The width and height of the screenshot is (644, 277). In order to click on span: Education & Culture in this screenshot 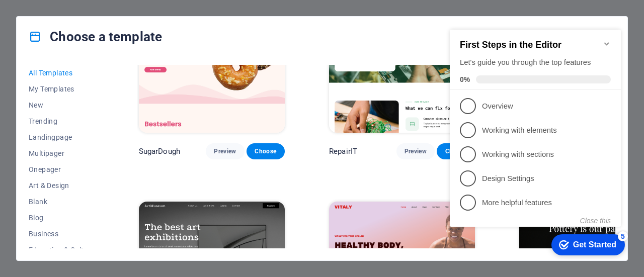, I will do `click(61, 250)`.